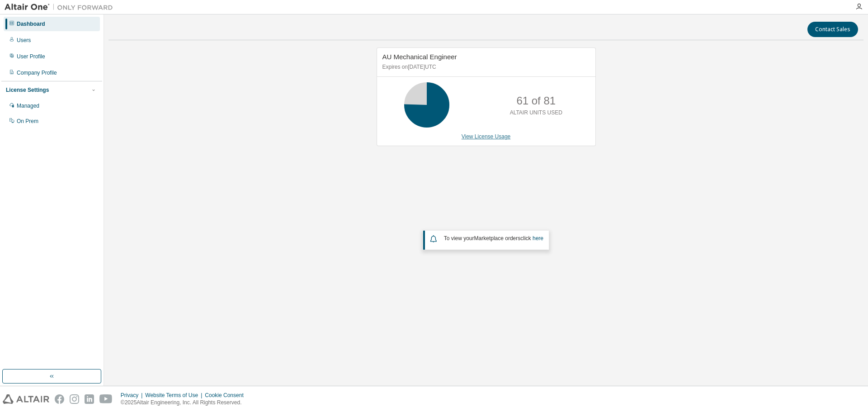  I want to click on a: here, so click(538, 238).